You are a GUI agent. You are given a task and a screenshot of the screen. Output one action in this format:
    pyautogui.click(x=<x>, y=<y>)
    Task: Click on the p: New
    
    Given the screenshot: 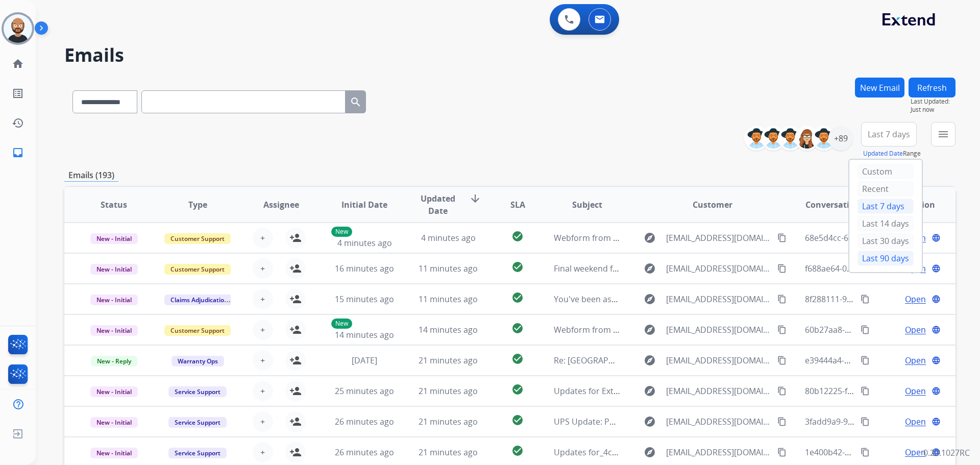 What is the action you would take?
    pyautogui.click(x=342, y=232)
    